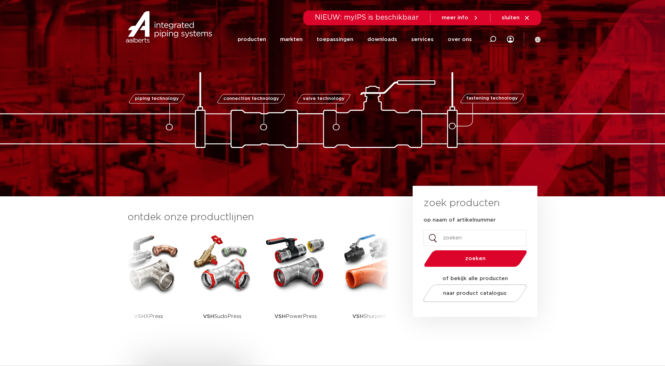  I want to click on a: over ons, so click(460, 39).